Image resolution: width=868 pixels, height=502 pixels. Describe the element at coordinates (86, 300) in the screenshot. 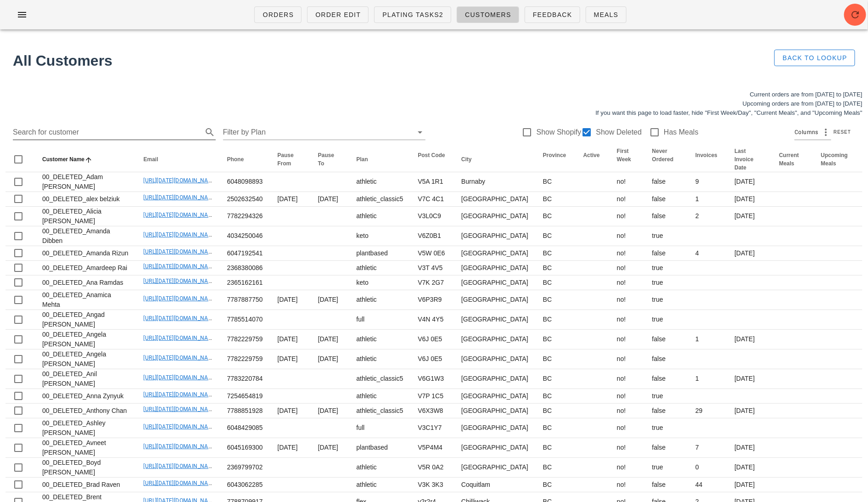

I see `td: 00_DELETED_Anamica Mehta` at that location.